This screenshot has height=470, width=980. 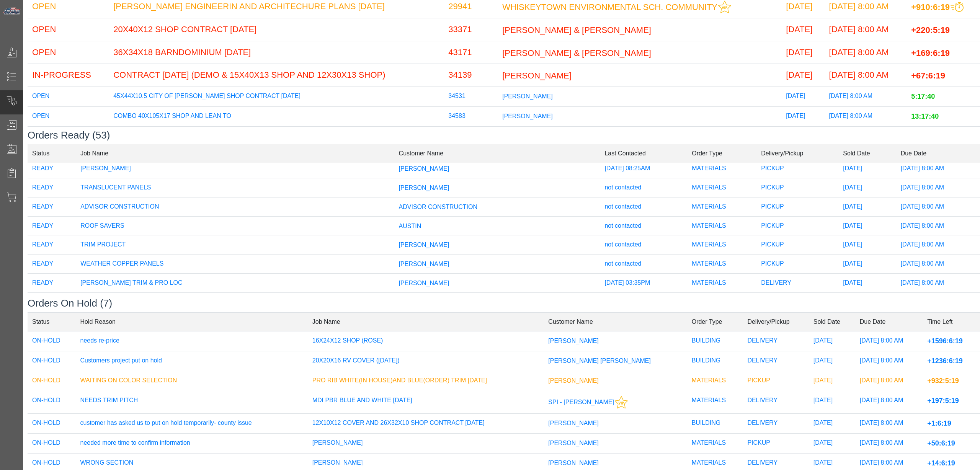 I want to click on span: 13:17:40, so click(x=925, y=116).